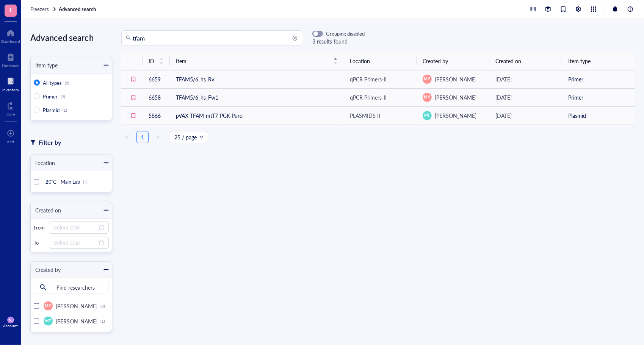 The height and width of the screenshot is (345, 644). What do you see at coordinates (525, 61) in the screenshot?
I see `th: Created on` at bounding box center [525, 61].